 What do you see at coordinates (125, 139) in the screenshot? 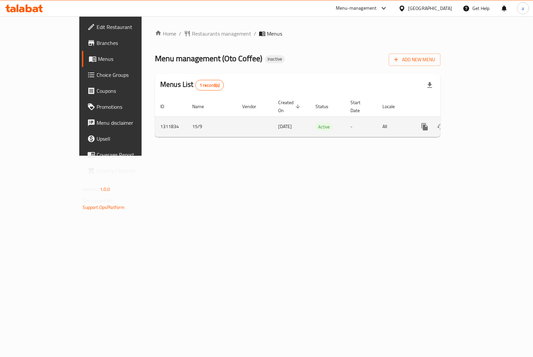
I see `a: Upsell` at bounding box center [125, 139].